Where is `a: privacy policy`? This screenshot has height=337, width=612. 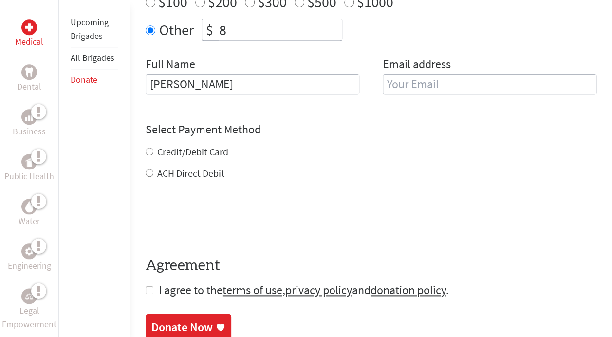 a: privacy policy is located at coordinates (319, 290).